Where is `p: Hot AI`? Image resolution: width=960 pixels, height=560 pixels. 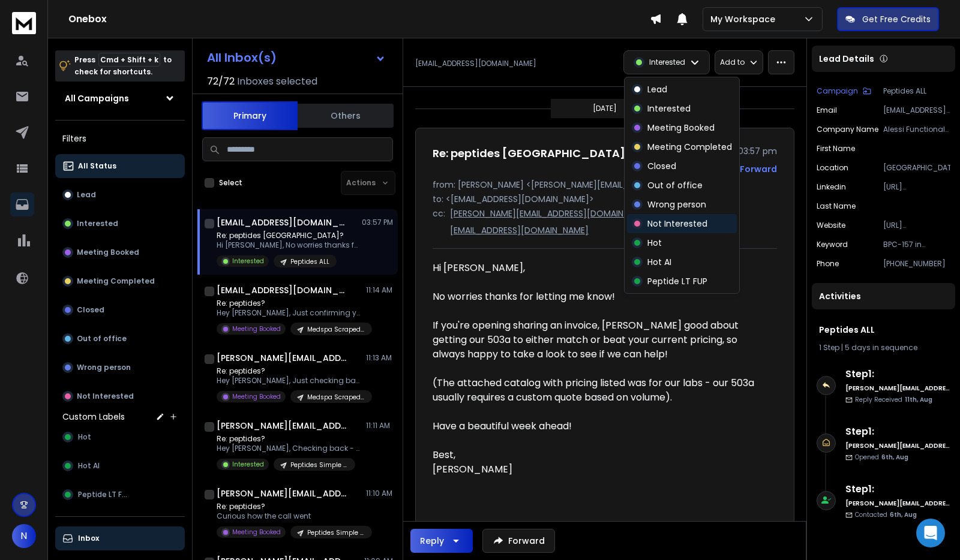
p: Hot AI is located at coordinates (659, 262).